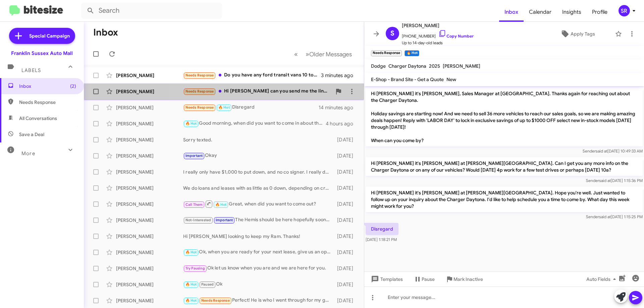 This screenshot has width=644, height=308. Describe the element at coordinates (511, 12) in the screenshot. I see `a: Inbox` at that location.